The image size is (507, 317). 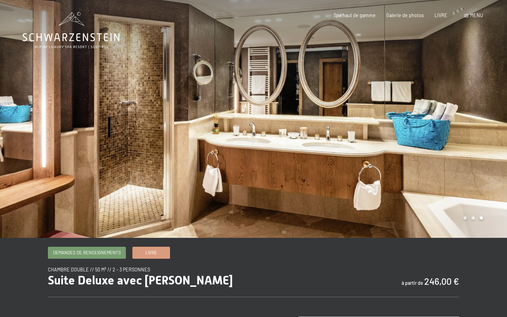 I want to click on a: Spa haut de gamme, so click(x=354, y=15).